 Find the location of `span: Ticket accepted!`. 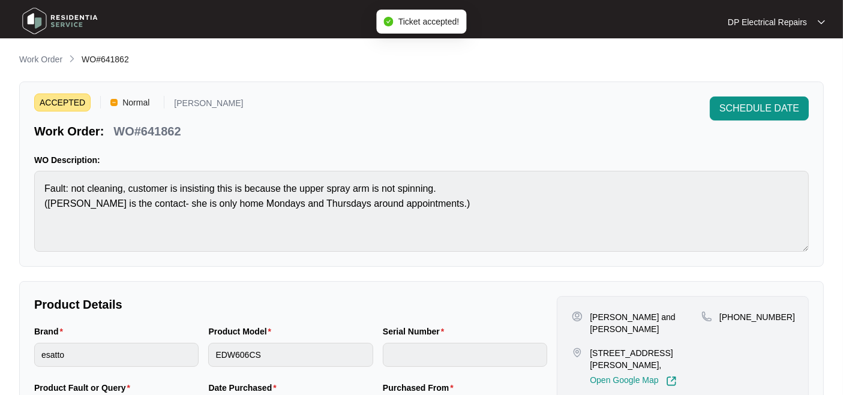

span: Ticket accepted! is located at coordinates (428, 22).